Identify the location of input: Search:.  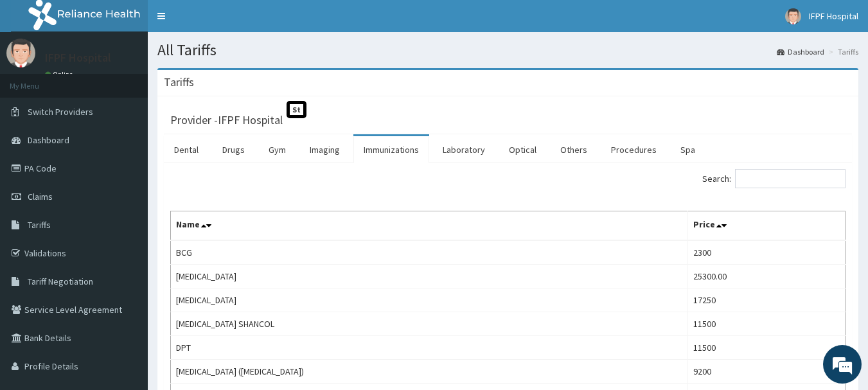
(791, 178).